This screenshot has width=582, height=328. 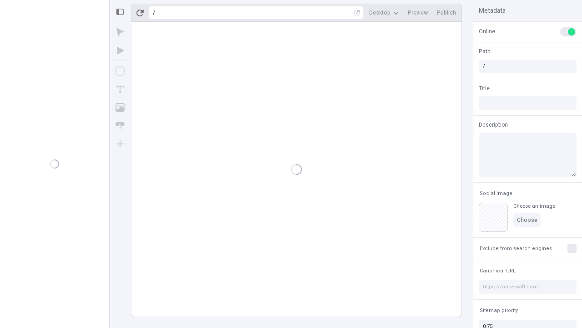 What do you see at coordinates (535, 206) in the screenshot?
I see `div: Choose an image` at bounding box center [535, 206].